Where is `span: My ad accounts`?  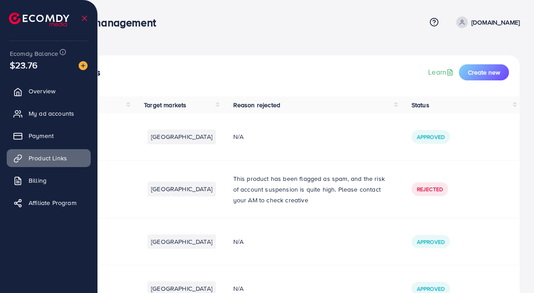
span: My ad accounts is located at coordinates (51, 114).